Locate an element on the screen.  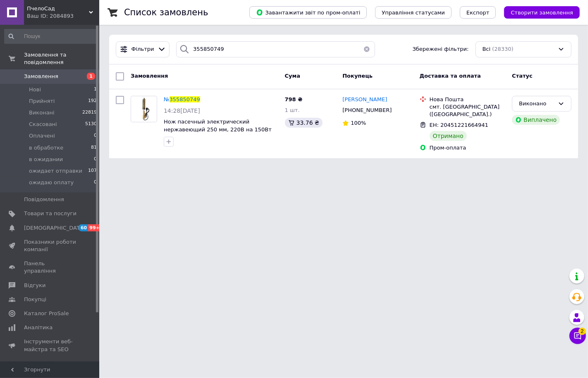
span: Аналітика is located at coordinates (38, 328).